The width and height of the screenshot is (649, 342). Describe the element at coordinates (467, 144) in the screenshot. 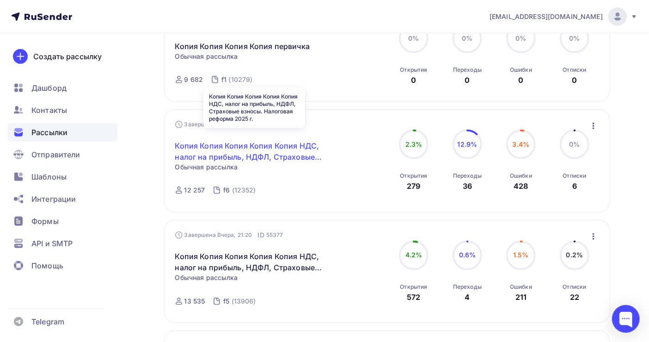

I see `span: 12.9%` at that location.